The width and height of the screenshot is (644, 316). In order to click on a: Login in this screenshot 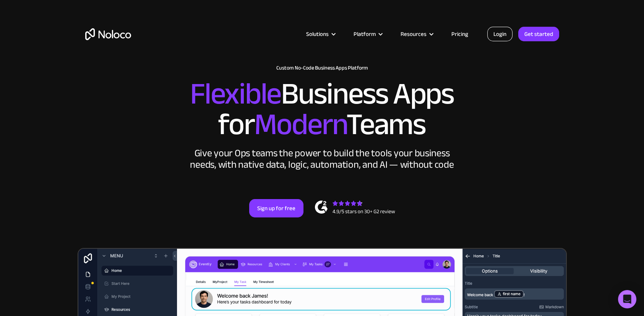, I will do `click(500, 34)`.